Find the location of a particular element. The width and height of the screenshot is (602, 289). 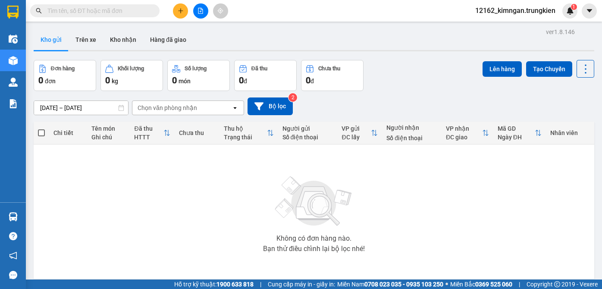

button: Kho nhận is located at coordinates (123, 40).